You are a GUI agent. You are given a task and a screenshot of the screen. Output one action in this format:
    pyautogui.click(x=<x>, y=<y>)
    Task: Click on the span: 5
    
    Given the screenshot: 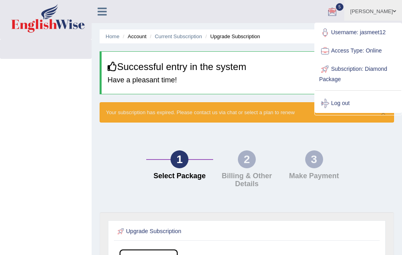 What is the action you would take?
    pyautogui.click(x=340, y=7)
    